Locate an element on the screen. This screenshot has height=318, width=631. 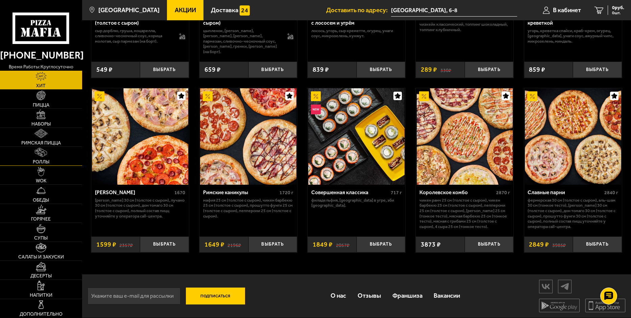
input: Укажите ваш e-mail для рассылки is located at coordinates (134, 296).